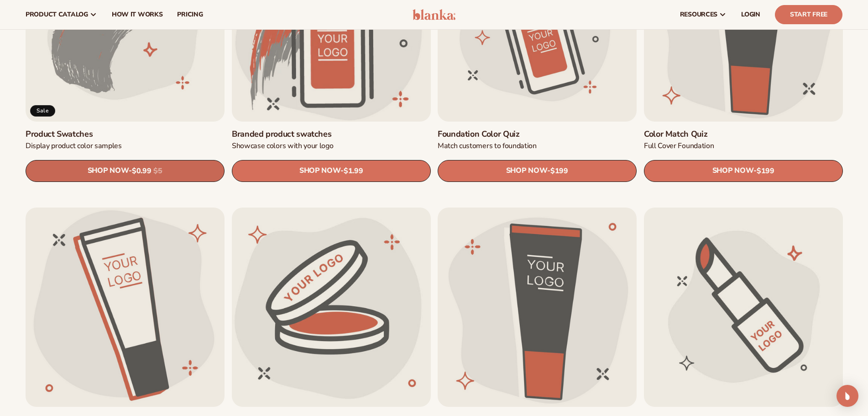 The height and width of the screenshot is (416, 868). What do you see at coordinates (331, 171) in the screenshot?
I see `a: SHOP NOW- $1.99` at bounding box center [331, 171].